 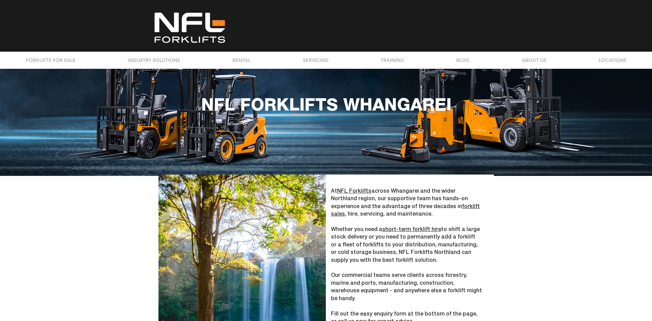 What do you see at coordinates (241, 60) in the screenshot?
I see `p: RENTAL` at bounding box center [241, 60].